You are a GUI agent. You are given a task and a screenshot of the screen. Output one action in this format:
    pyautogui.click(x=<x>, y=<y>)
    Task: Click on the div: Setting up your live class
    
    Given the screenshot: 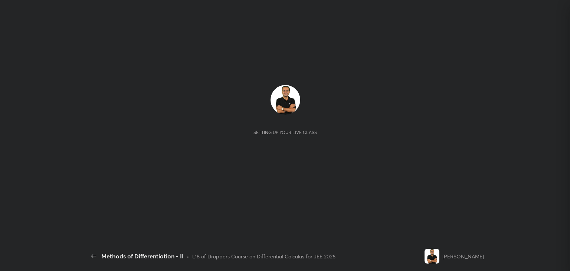 What is the action you would take?
    pyautogui.click(x=285, y=132)
    